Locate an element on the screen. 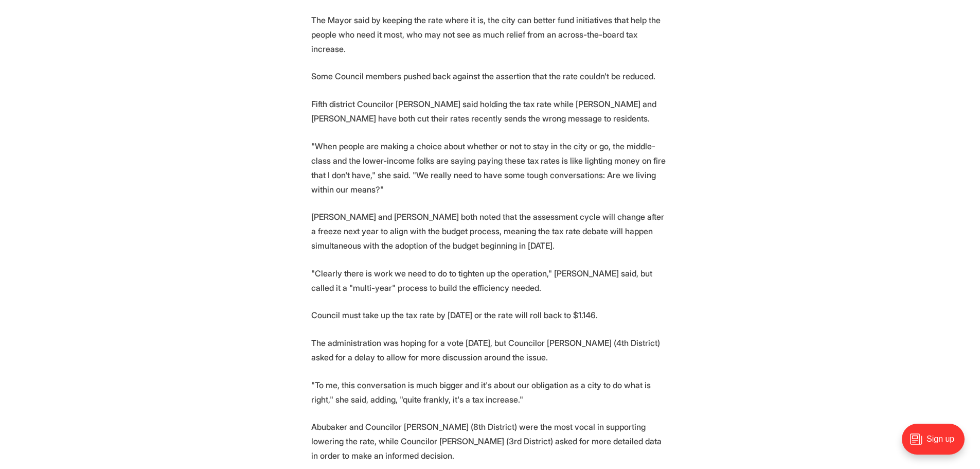 The height and width of the screenshot is (469, 980). p: "To me, this conversation is much bigger and it's about our obligation as a city to do what is ri... is located at coordinates (490, 392).